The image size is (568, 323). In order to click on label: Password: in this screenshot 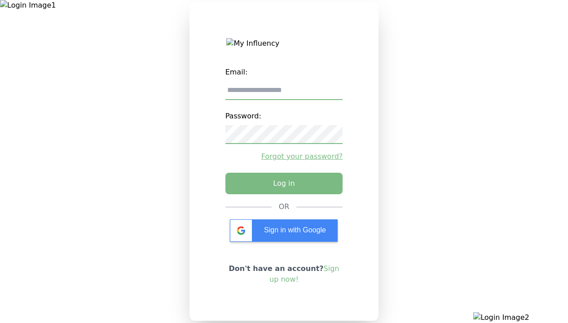, I will do `click(284, 116)`.